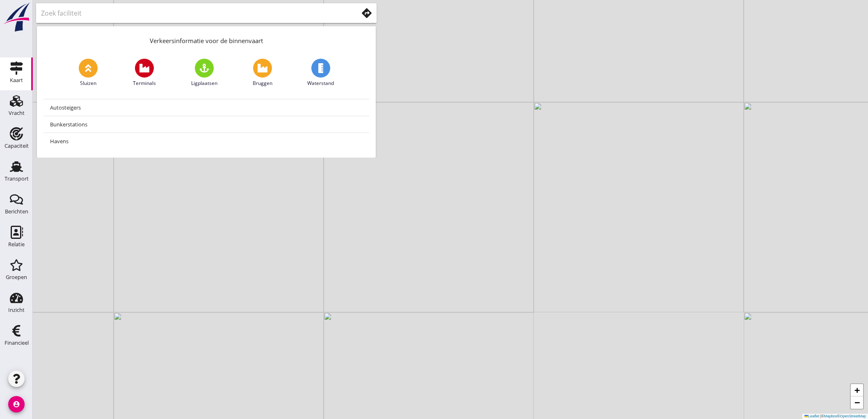 The image size is (868, 419). I want to click on a: Leaflet, so click(812, 415).